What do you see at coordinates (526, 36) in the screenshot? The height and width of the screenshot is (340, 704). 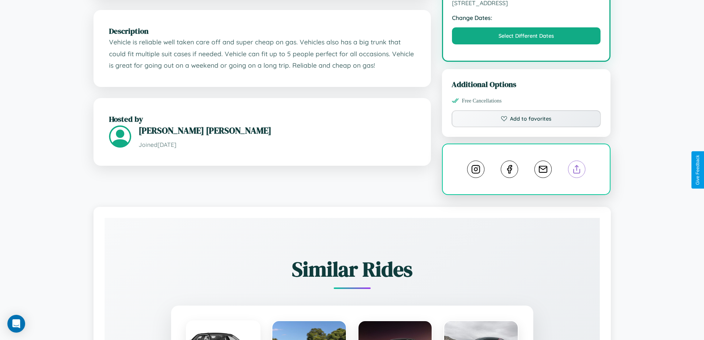 I see `button: Select Different Dates` at bounding box center [526, 36].